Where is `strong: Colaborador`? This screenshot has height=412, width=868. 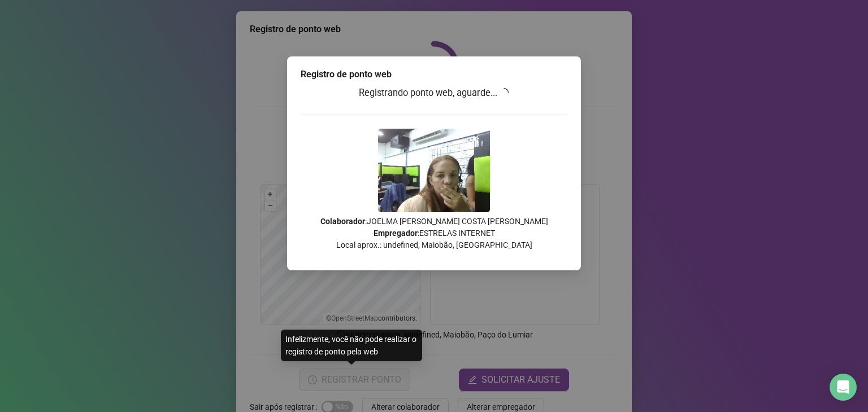
strong: Colaborador is located at coordinates (342, 222).